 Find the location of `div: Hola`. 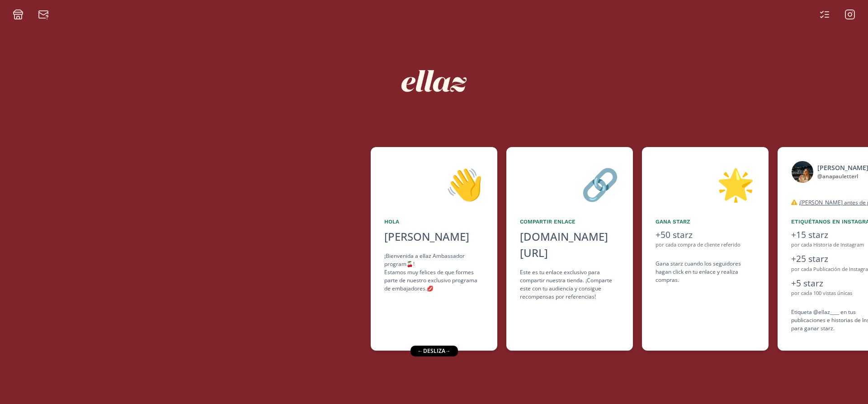

div: Hola is located at coordinates (434, 222).